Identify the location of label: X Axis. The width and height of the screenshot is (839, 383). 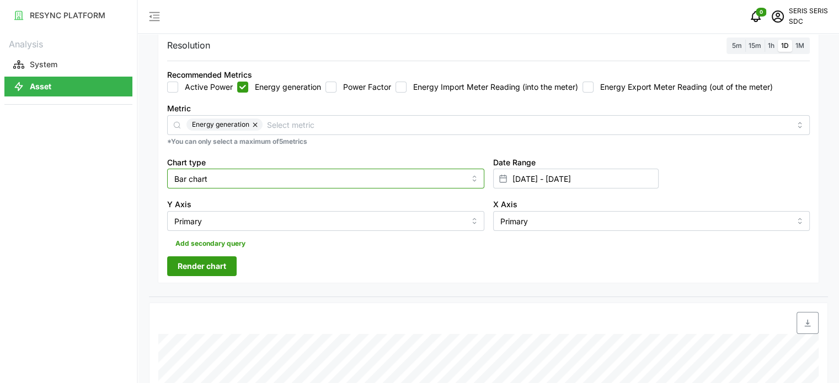
(505, 205).